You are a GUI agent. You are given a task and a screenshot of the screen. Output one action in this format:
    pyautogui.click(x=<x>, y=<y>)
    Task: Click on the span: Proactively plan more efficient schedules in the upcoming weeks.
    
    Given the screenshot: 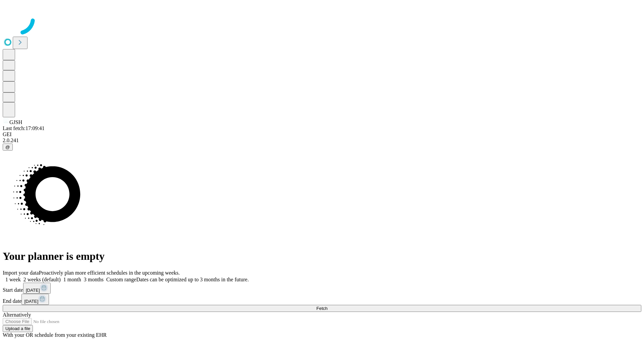 What is the action you would take?
    pyautogui.click(x=109, y=272)
    